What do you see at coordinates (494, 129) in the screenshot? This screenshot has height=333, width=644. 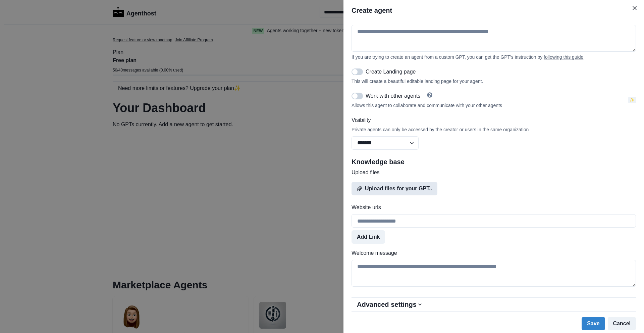 I see `div: Private agents can only be accessed by the creator or users in the same organization` at bounding box center [494, 129].